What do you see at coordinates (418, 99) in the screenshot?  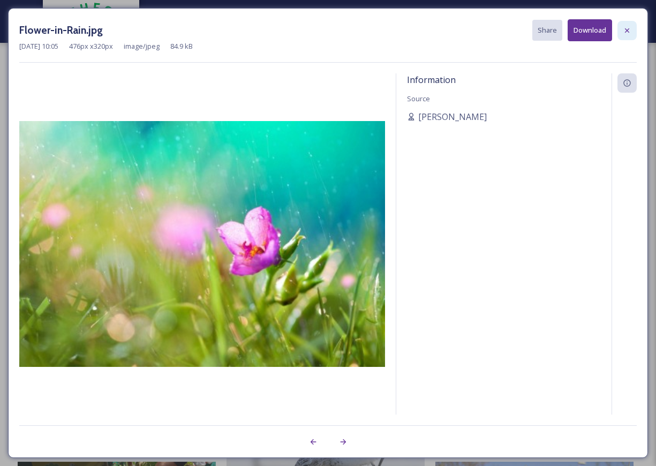 I see `span: Source` at bounding box center [418, 99].